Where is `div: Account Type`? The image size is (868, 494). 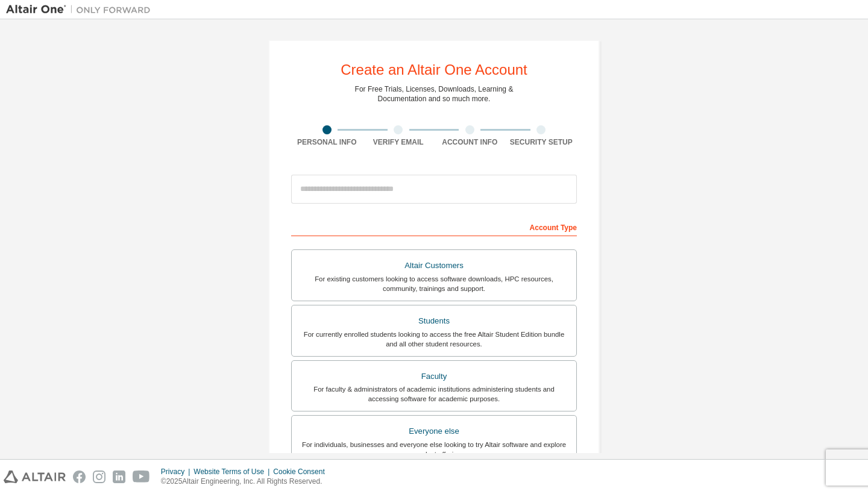
div: Account Type is located at coordinates (434, 227).